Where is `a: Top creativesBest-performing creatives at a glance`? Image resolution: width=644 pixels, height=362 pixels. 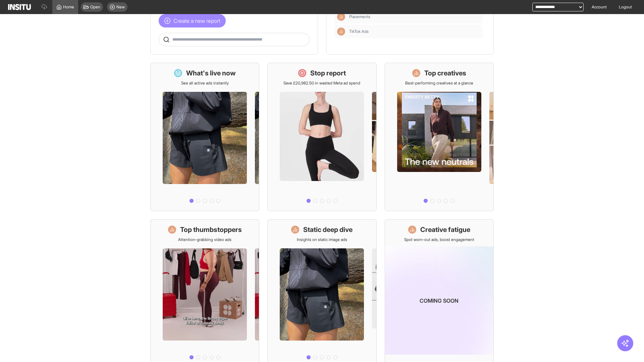
a: Top creativesBest-performing creatives at a glance is located at coordinates (440, 137).